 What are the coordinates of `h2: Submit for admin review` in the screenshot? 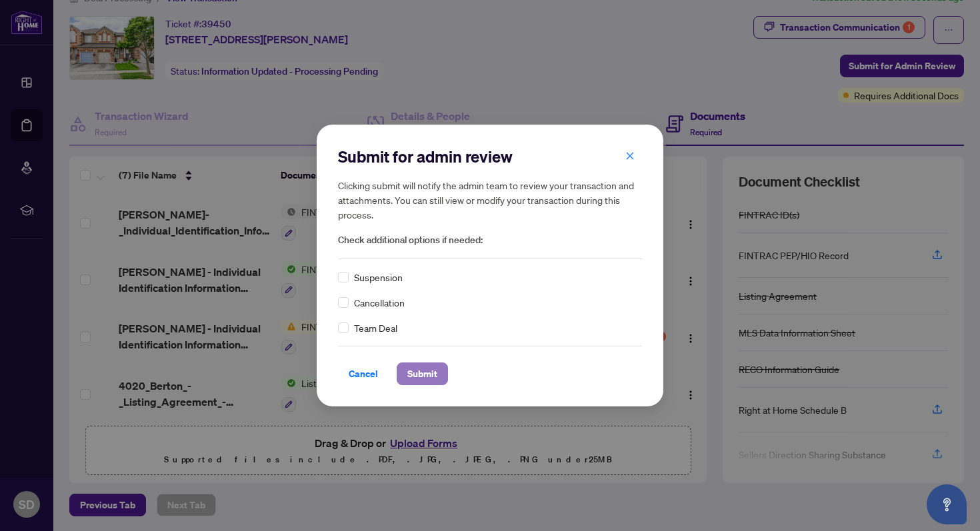 It's located at (490, 156).